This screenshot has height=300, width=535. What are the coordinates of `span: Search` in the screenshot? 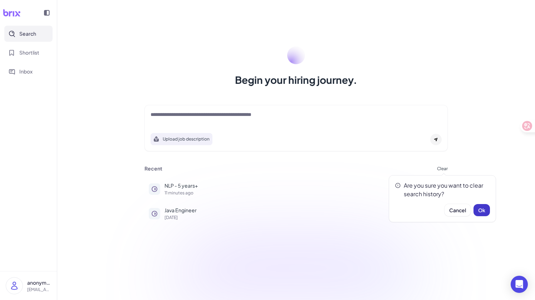 It's located at (28, 34).